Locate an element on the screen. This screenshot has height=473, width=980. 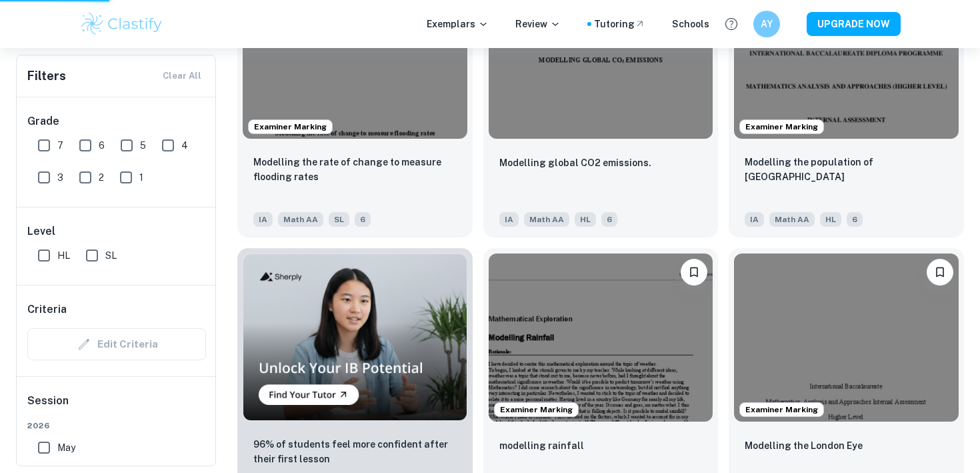
p: Modelling the London Eye is located at coordinates (804, 446).